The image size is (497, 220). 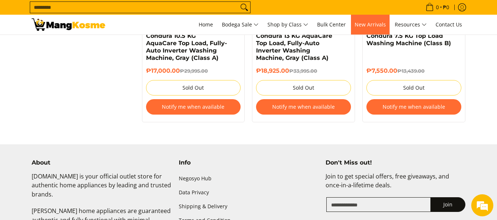 What do you see at coordinates (68, 25) in the screenshot?
I see `img: Washing Machines l Mang Kosme: Home Appliances Warehouse Sale Partner Top Load` at bounding box center [68, 25].